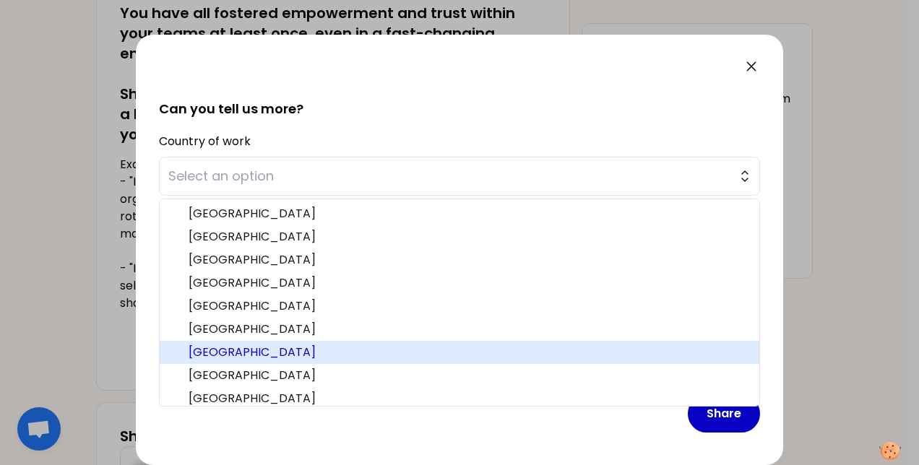 This screenshot has height=465, width=919. Describe the element at coordinates (459, 97) in the screenshot. I see `h2: Can you tell us more?` at that location.